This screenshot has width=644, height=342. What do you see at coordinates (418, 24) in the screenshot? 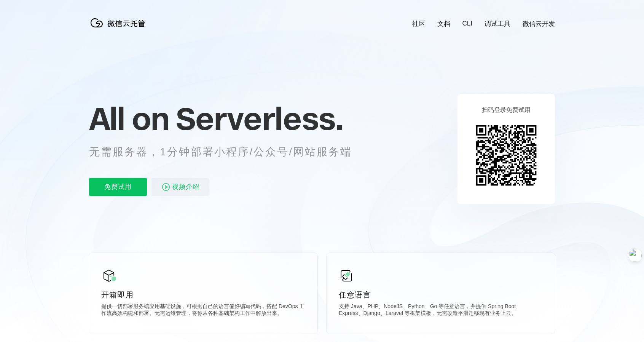
I see `a: 社区` at bounding box center [418, 24].